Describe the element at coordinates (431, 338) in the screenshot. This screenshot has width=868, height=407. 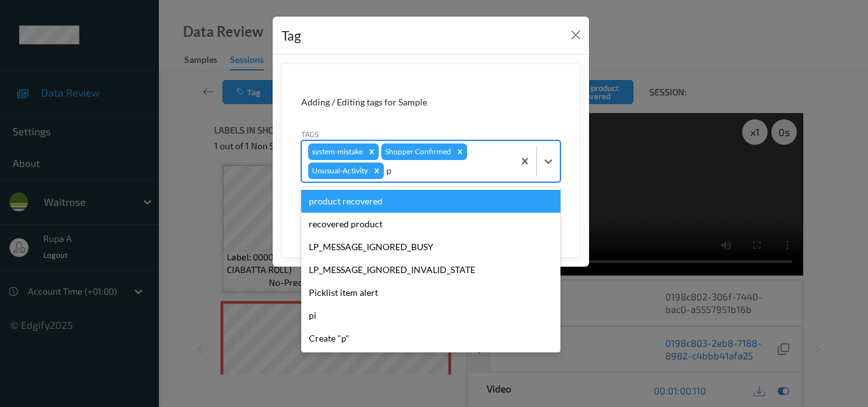
I see `div: Create "p"` at that location.